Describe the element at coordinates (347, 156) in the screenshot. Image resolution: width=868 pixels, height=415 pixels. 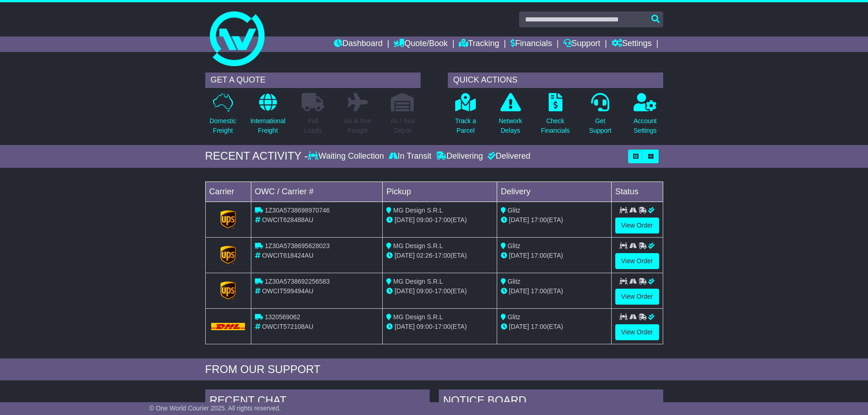
I see `div: Waiting Collection` at that location.